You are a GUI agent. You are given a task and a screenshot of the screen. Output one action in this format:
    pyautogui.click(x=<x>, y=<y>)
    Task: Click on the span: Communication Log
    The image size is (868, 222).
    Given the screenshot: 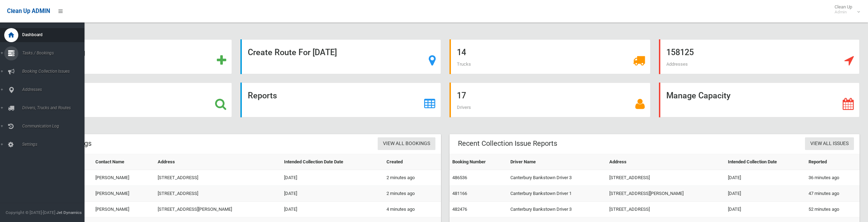 What is the action you would take?
    pyautogui.click(x=55, y=126)
    